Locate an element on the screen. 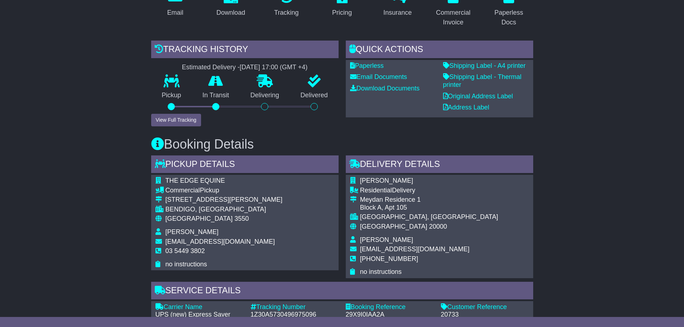 The image size is (684, 327). div: Email is located at coordinates (175, 13).